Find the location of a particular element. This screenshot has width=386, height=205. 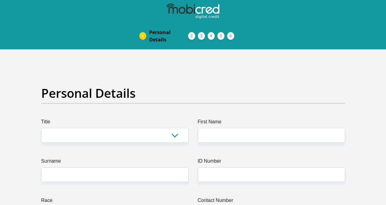

a: PersonalDetails is located at coordinates (169, 36).